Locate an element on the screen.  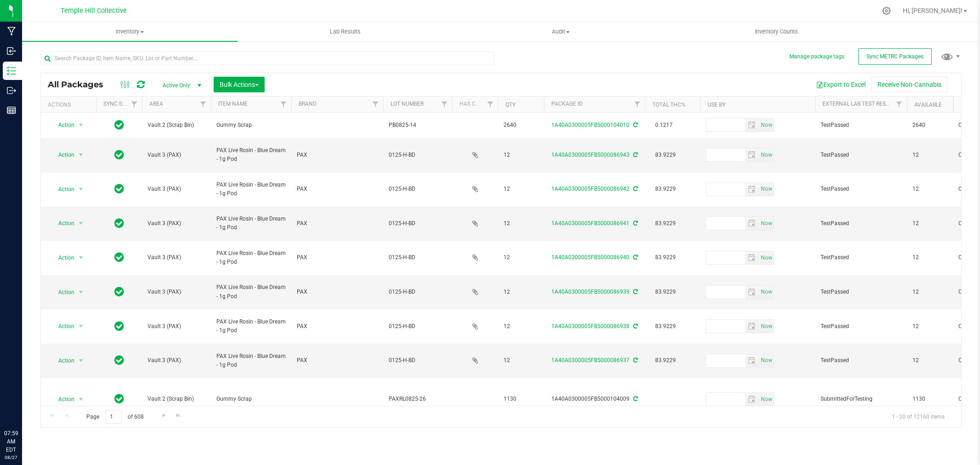
a: Inventory is located at coordinates (129, 32).